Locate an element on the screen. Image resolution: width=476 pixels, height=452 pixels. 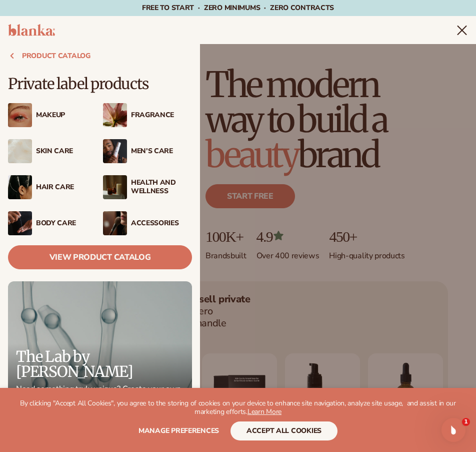
div: Men’s Care is located at coordinates (161, 151).